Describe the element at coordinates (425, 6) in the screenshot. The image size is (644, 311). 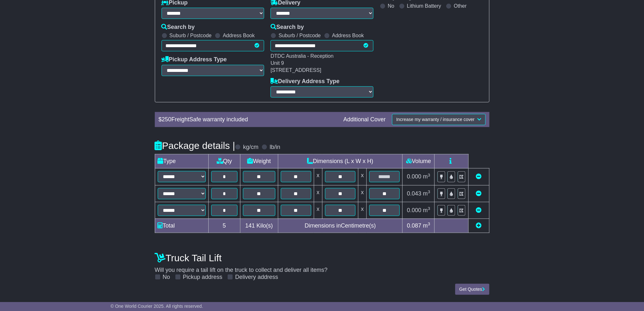
I see `label: Lithium Battery` at that location.